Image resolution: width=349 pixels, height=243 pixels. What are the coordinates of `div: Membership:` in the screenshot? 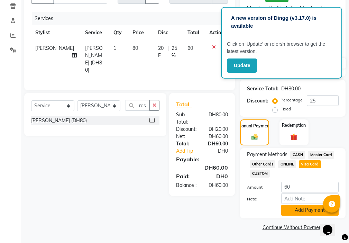 It's located at (261, 8).